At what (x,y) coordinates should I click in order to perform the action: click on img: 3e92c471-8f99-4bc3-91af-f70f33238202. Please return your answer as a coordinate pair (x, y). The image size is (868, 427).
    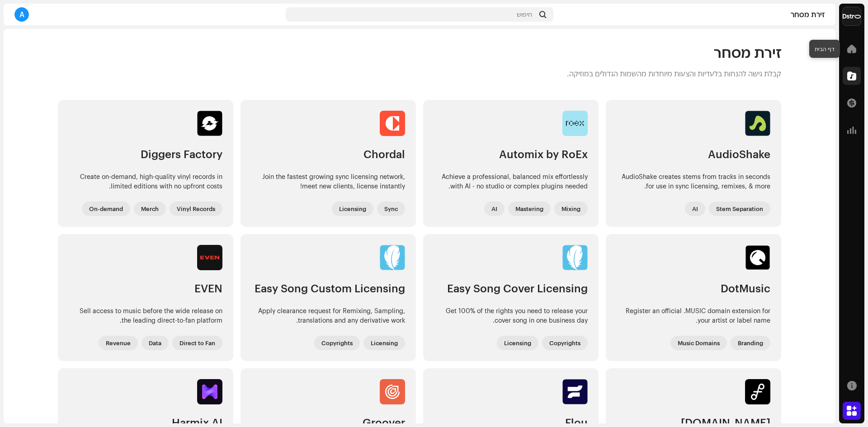
    Looking at the image, I should click on (575, 123).